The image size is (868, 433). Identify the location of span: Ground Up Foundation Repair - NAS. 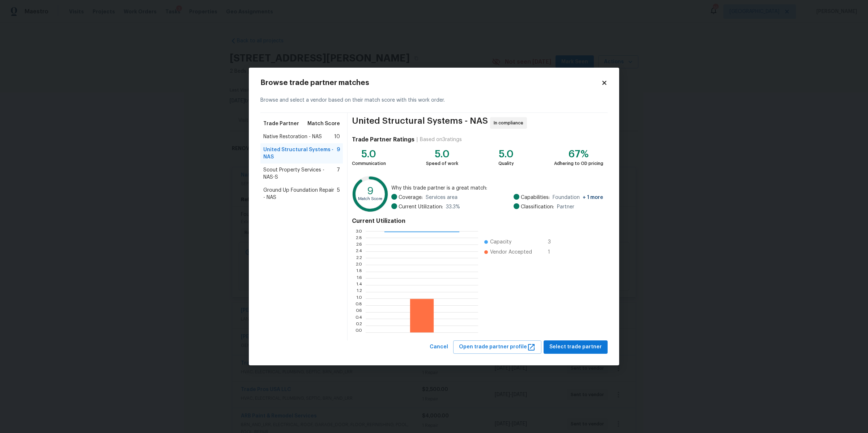
(300, 194).